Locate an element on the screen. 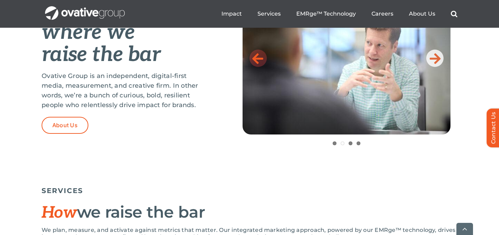  h2: we raise the bar is located at coordinates (250, 213).